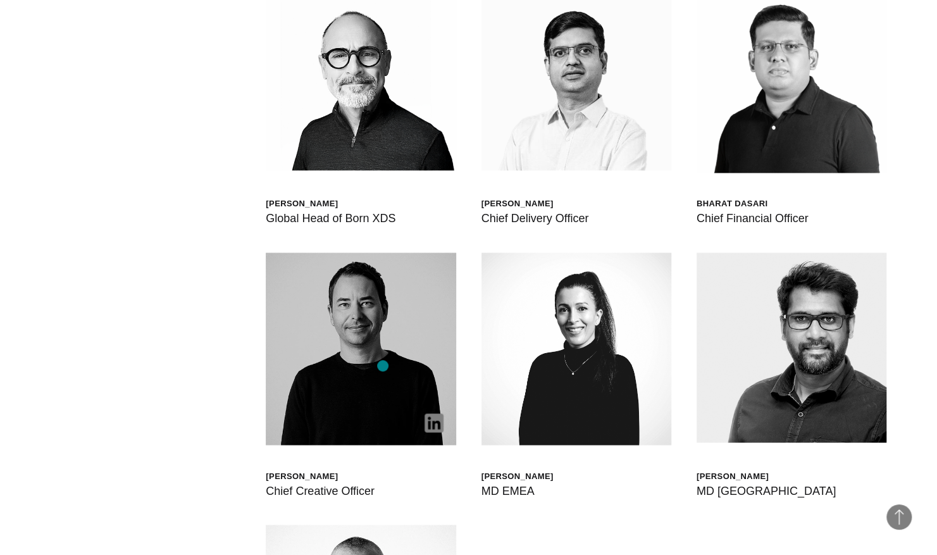 The width and height of the screenshot is (937, 555). What do you see at coordinates (360, 348) in the screenshot?
I see `img: Mark Allardice` at bounding box center [360, 348].